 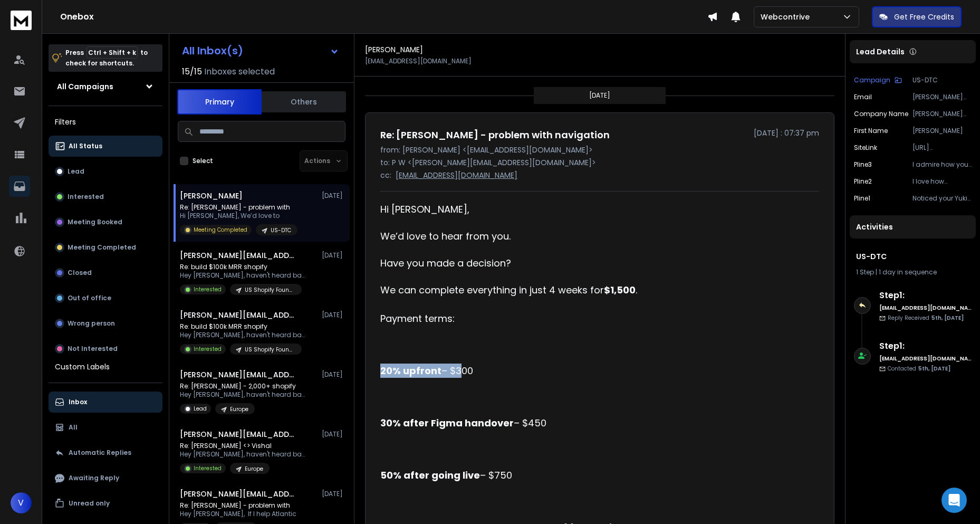 I want to click on button: Meeting Booked, so click(x=106, y=222).